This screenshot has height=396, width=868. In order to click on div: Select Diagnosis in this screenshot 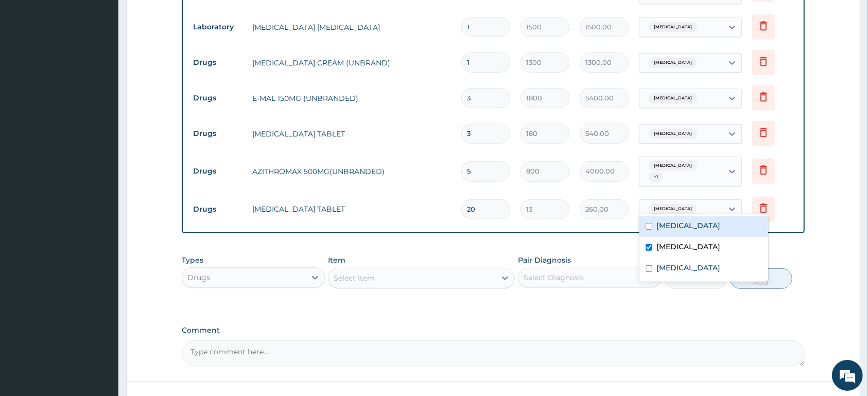, I will do `click(553, 278)`.